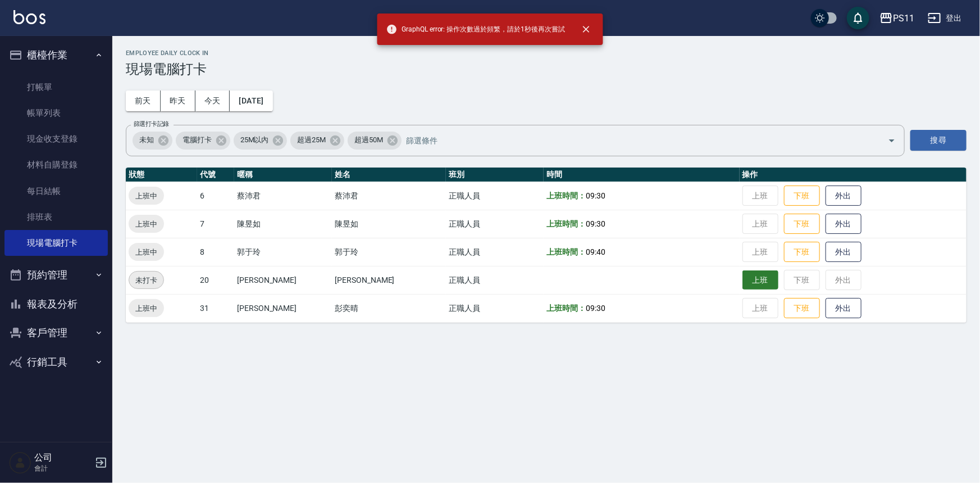 The width and height of the screenshot is (980, 483). What do you see at coordinates (56, 191) in the screenshot?
I see `a: 每日結帳` at bounding box center [56, 191].